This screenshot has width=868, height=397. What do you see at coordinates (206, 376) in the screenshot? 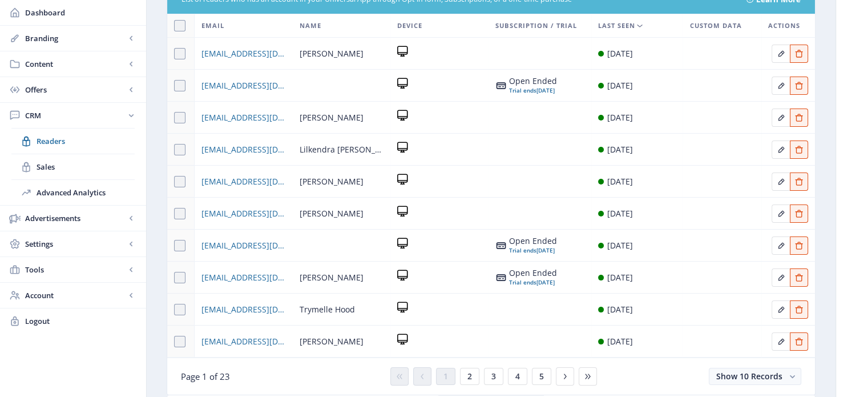
I see `span: Page 1 of 23` at bounding box center [206, 376].